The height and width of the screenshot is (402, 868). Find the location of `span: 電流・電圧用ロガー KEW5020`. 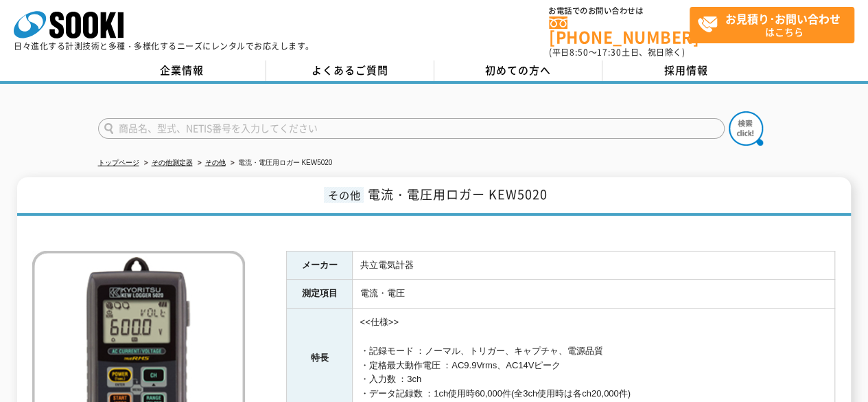

span: 電流・電圧用ロガー KEW5020 is located at coordinates (457, 194).